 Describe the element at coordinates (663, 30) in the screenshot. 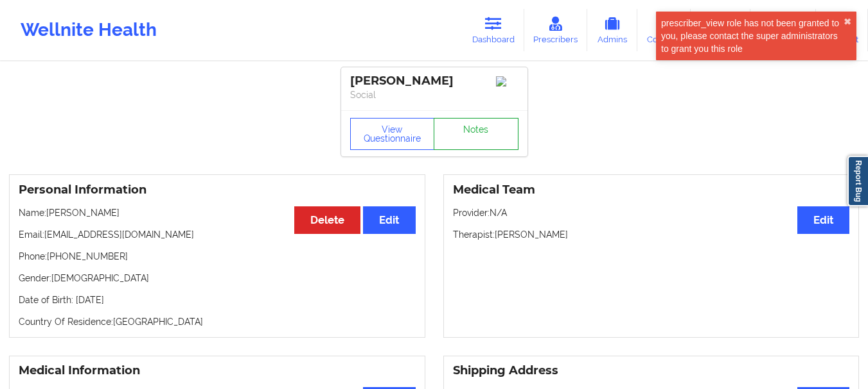

I see `a: Coaches` at that location.